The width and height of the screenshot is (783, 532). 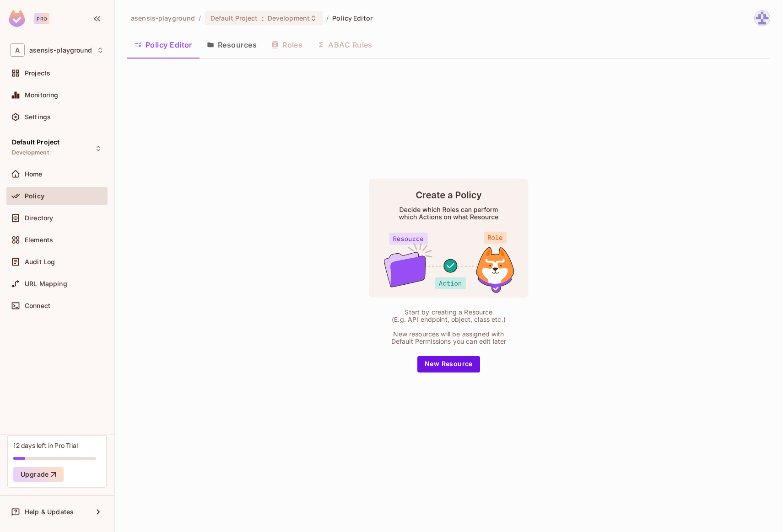 What do you see at coordinates (49, 512) in the screenshot?
I see `span: Help & Updates` at bounding box center [49, 512].